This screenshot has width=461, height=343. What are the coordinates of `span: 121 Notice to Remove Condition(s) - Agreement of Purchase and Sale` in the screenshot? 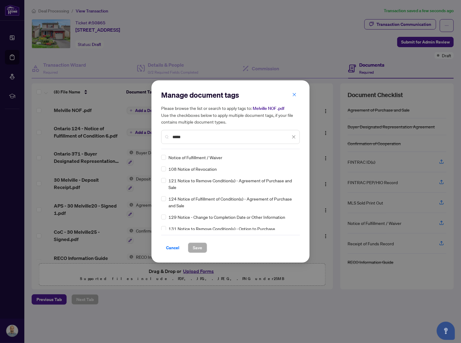 It's located at (233, 184).